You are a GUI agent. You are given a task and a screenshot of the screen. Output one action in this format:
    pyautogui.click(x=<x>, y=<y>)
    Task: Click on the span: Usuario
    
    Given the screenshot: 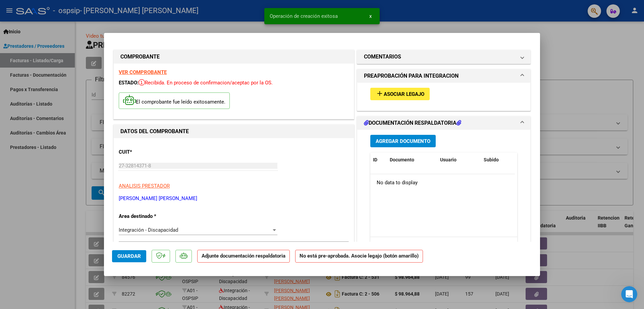 What is the action you would take?
    pyautogui.click(x=448, y=160)
    